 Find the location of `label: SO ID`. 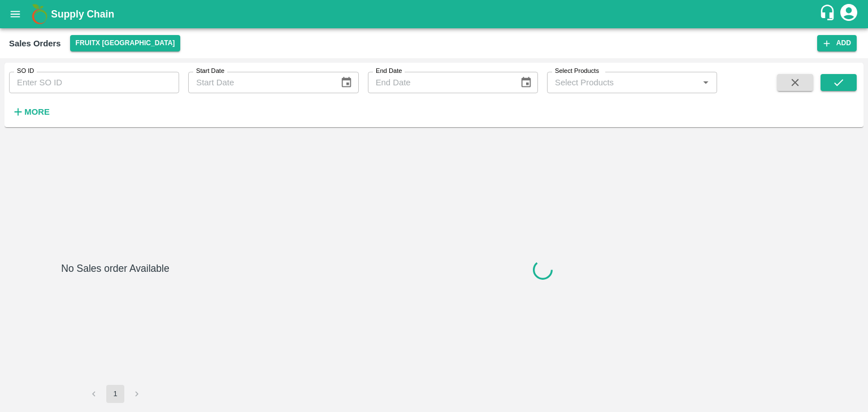

label: SO ID is located at coordinates (26, 71).